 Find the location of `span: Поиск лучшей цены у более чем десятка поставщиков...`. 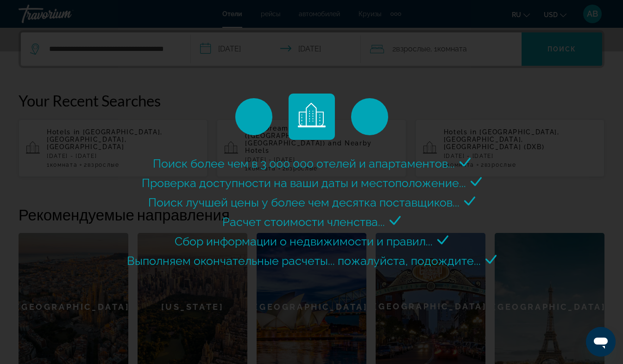

span: Поиск лучшей цены у более чем десятка поставщиков... is located at coordinates (304, 203).